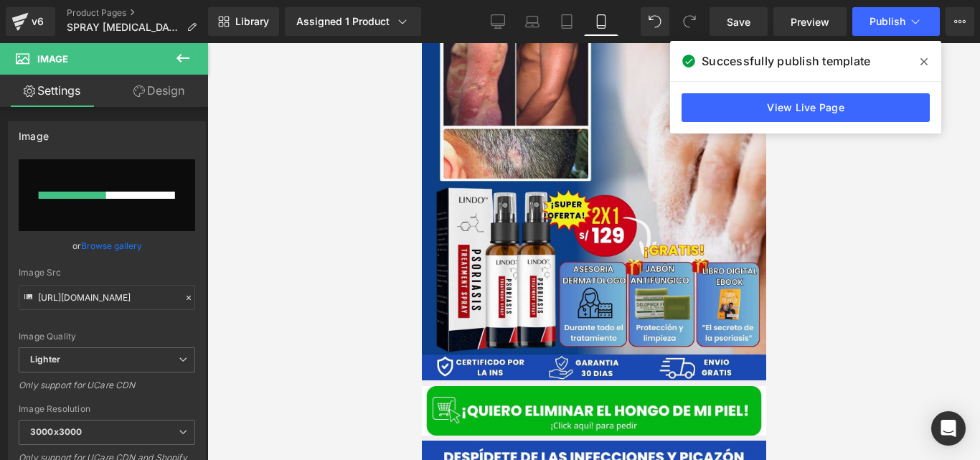 Image resolution: width=980 pixels, height=460 pixels. What do you see at coordinates (137, 13) in the screenshot?
I see `a: Product Pages` at bounding box center [137, 13].